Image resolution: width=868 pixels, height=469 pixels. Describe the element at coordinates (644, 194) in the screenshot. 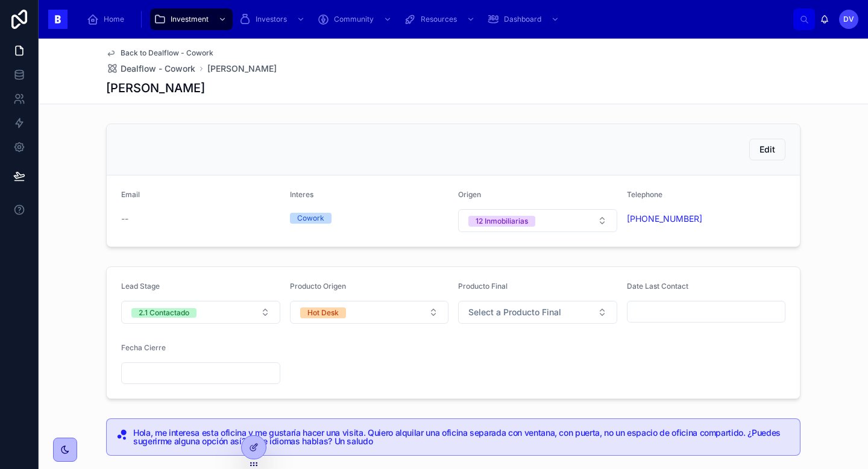

I see `span: Telephone` at that location.